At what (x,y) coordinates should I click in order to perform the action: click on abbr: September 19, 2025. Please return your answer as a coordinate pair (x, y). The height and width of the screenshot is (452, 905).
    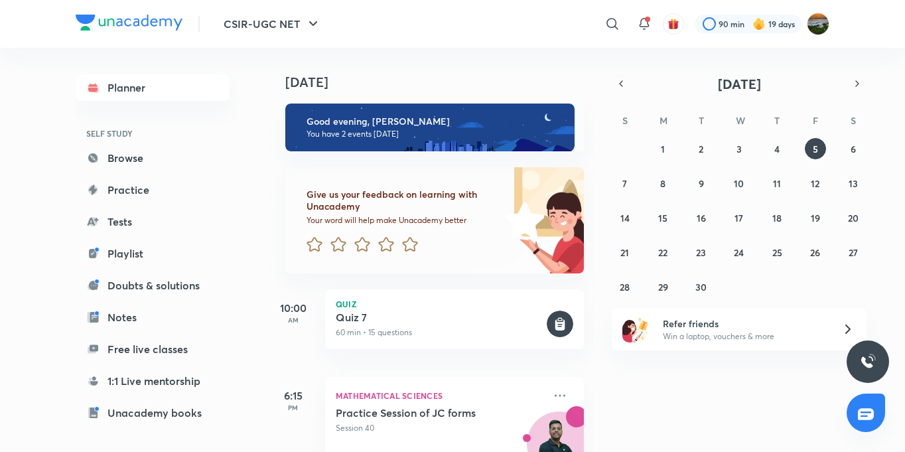
    Looking at the image, I should click on (816, 218).